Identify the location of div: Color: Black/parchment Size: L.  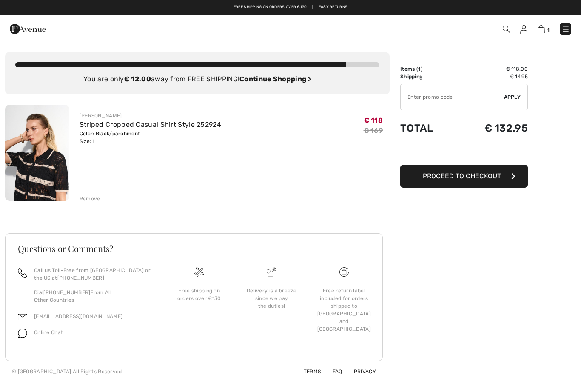
(150, 137).